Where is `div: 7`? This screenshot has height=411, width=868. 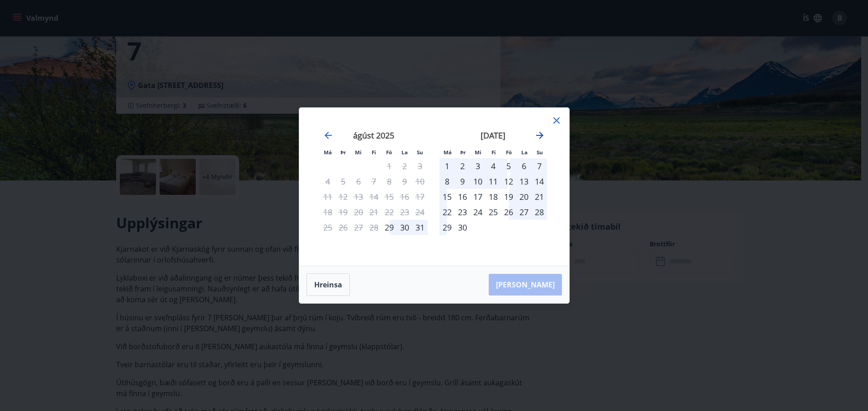
div: 7 is located at coordinates (539, 167).